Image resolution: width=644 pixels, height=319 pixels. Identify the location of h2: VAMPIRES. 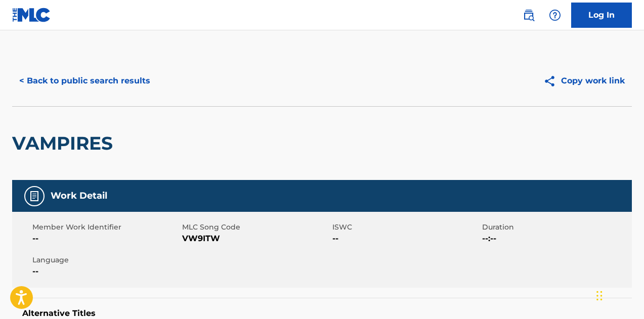
(65, 143).